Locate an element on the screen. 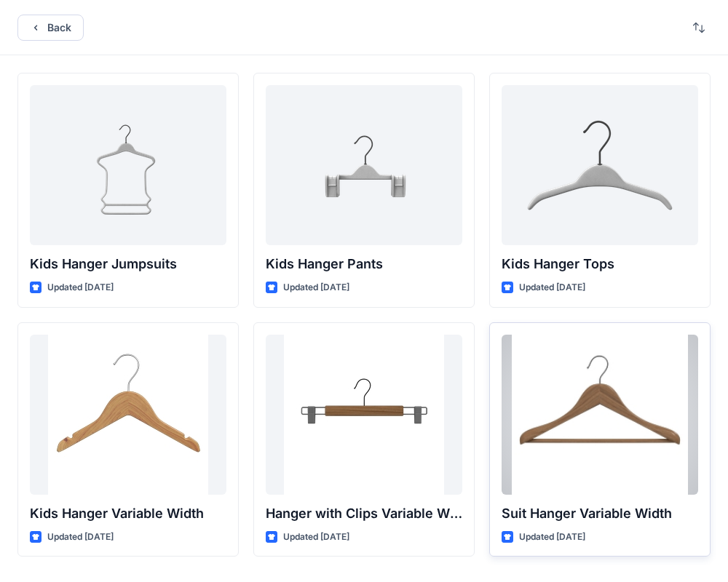  a: Kids Hanger Jumpsuits is located at coordinates (128, 165).